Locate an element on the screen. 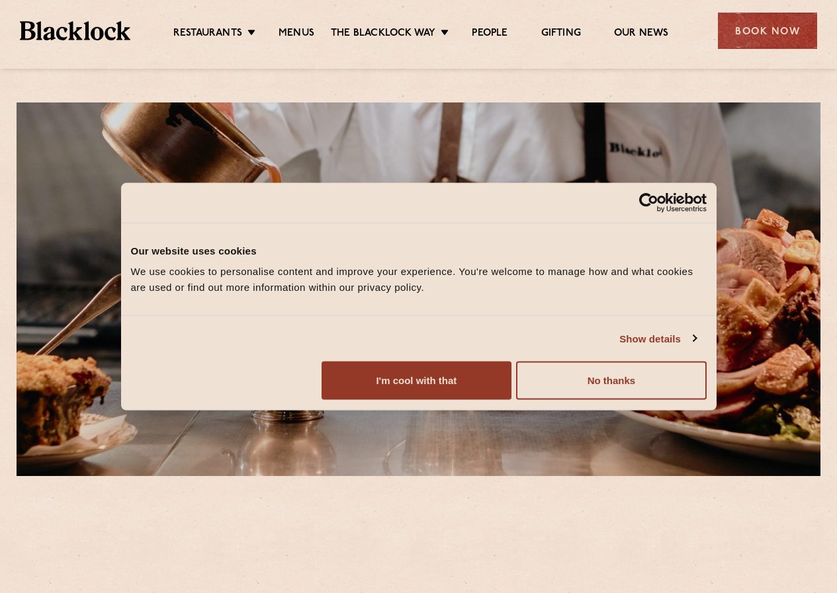  div: Book Now is located at coordinates (767, 30).